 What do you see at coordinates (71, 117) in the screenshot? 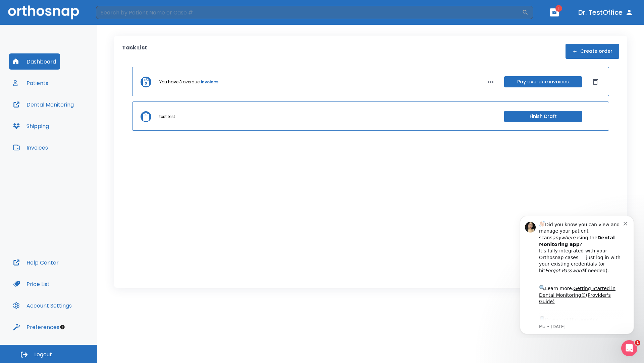
I see `p: Message from Ma, sent 7w ago` at bounding box center [71, 117].